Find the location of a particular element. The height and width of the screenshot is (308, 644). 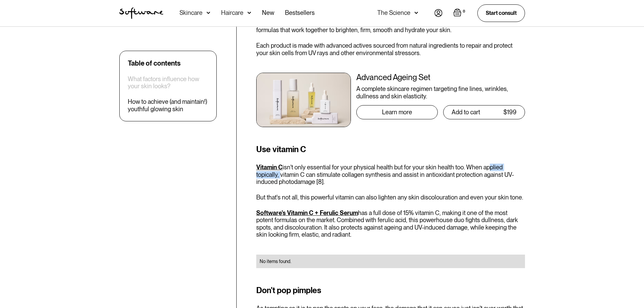

h3: Use vitamin C is located at coordinates (391, 150).